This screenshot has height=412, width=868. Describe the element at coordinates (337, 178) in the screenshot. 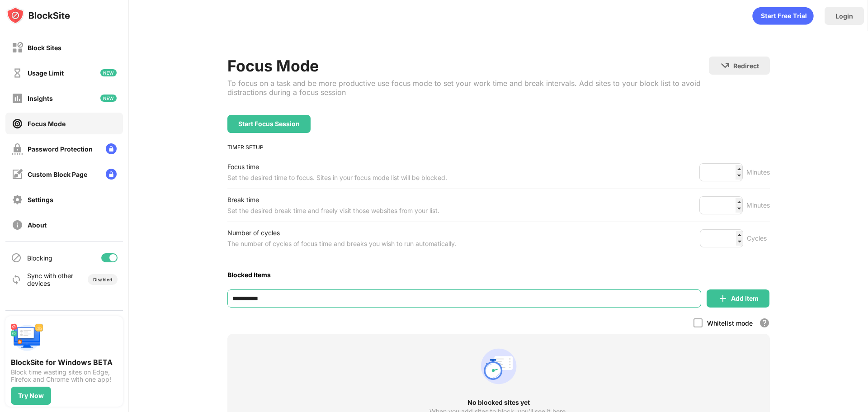

I see `div: Set the desired time to focus. Sites in your focus mode list will be blocked.` at that location.